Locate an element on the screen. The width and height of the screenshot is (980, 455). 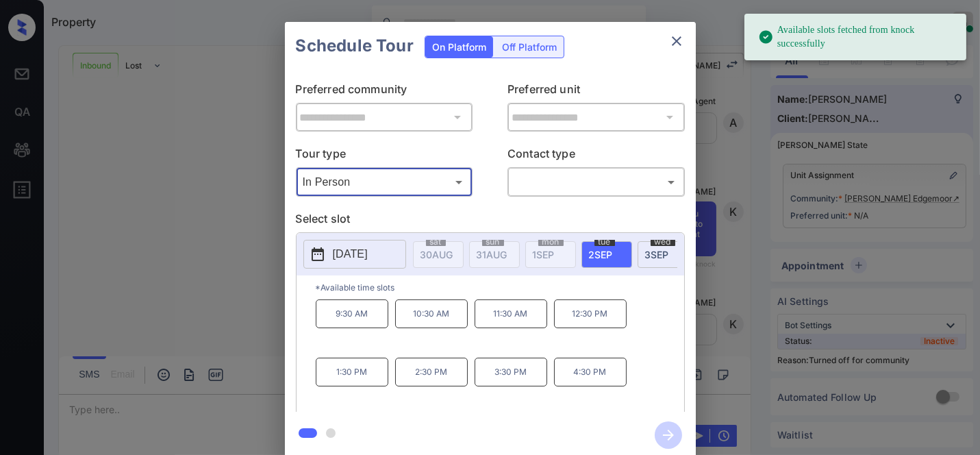
p: Tour type is located at coordinates (384, 157).